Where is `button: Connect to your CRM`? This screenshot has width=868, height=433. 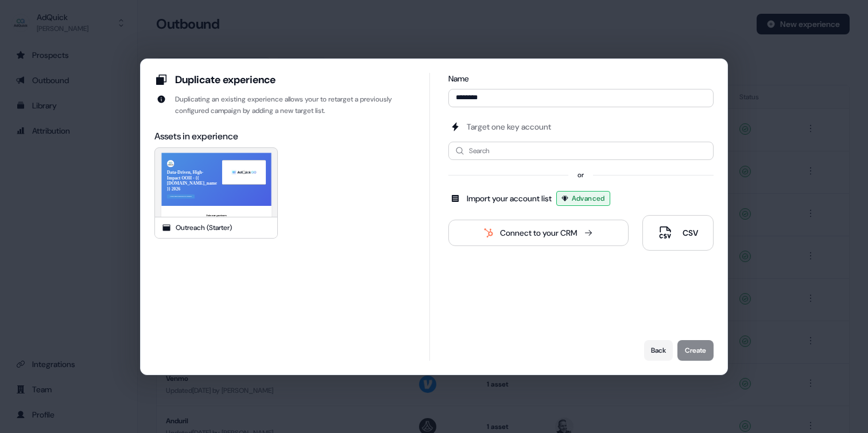
button: Connect to your CRM is located at coordinates (538, 233).